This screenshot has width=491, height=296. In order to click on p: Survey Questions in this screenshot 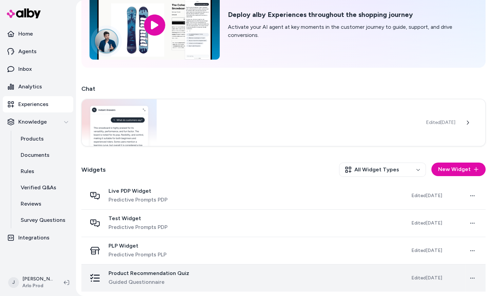, I will do `click(43, 221)`.